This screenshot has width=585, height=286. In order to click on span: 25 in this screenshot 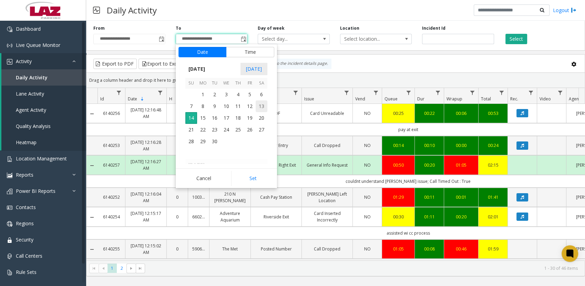, I will do `click(238, 130)`.